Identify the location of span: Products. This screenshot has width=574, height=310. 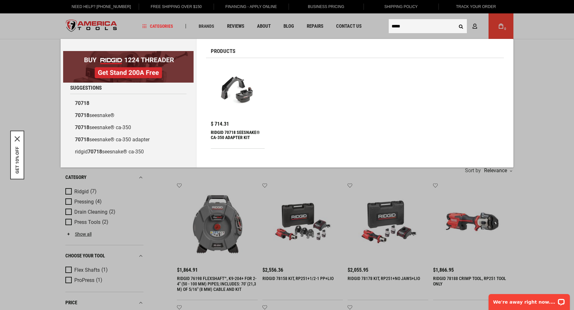
(223, 51).